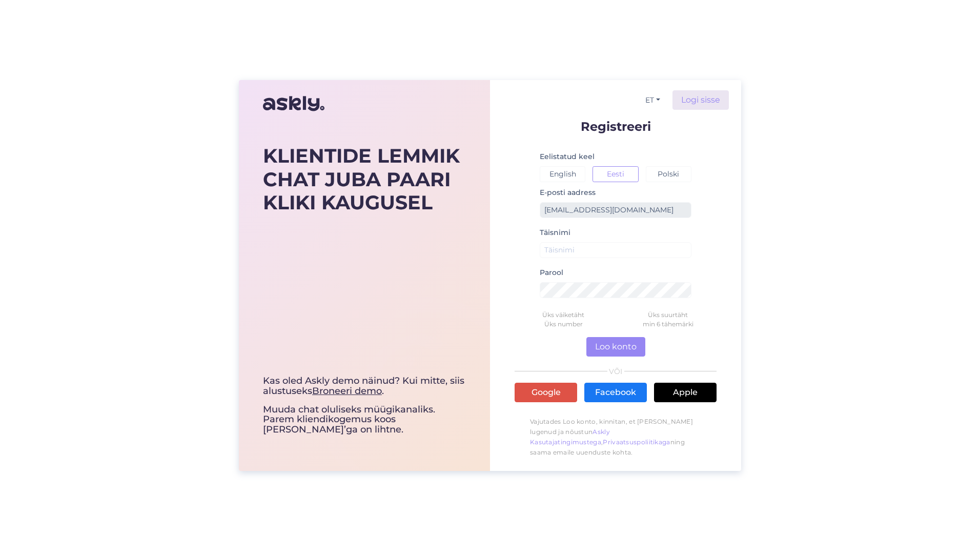  What do you see at coordinates (668, 174) in the screenshot?
I see `button: Polski` at bounding box center [668, 174].